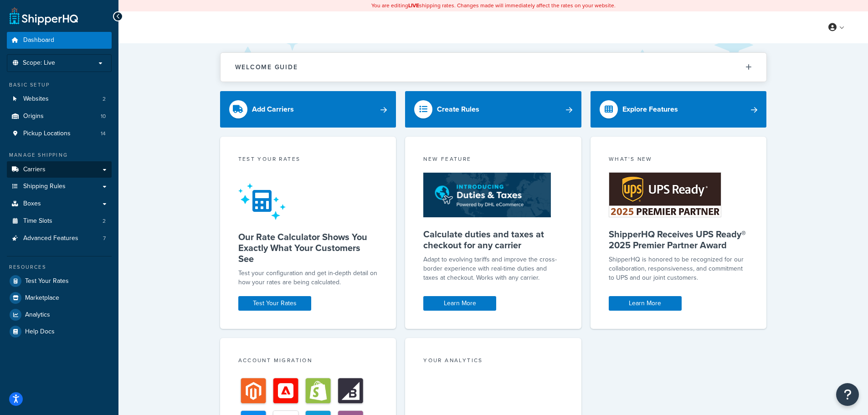  What do you see at coordinates (51, 238) in the screenshot?
I see `span: Advanced Features` at bounding box center [51, 238].